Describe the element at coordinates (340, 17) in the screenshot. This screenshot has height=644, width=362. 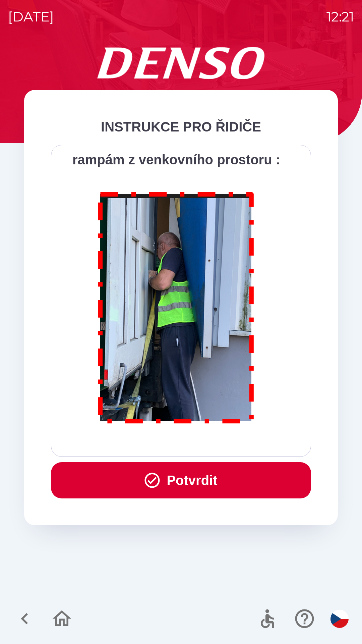
I see `p: 12:21` at that location.